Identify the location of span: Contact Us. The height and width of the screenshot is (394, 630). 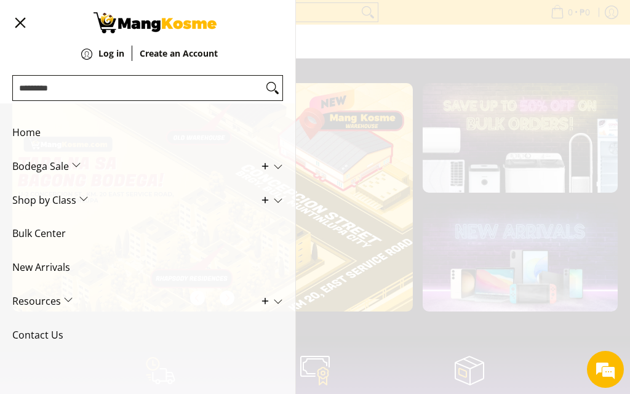
(138, 335).